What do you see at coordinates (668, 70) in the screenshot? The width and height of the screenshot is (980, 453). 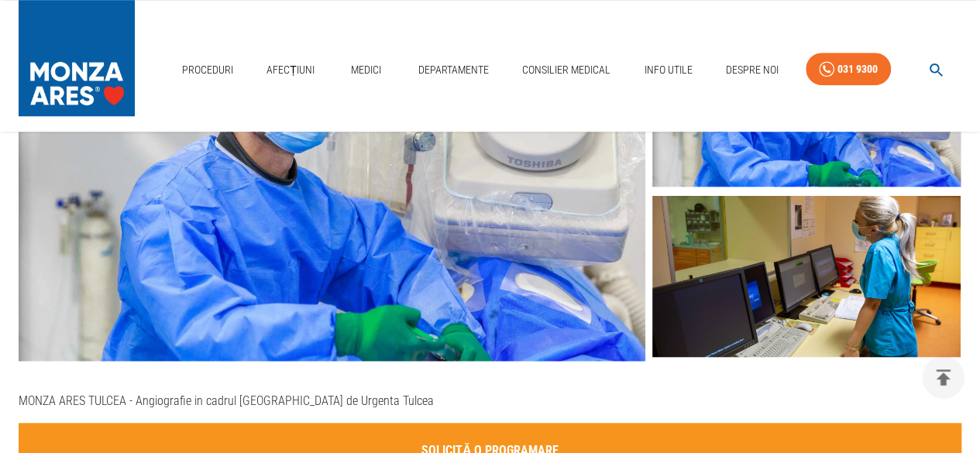 I see `a: Info Utile` at bounding box center [668, 70].